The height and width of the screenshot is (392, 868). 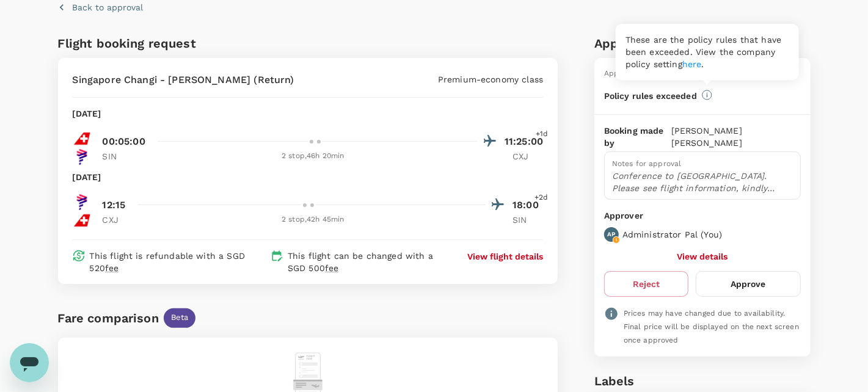 What do you see at coordinates (672, 235) in the screenshot?
I see `p: Administrator Pal ( You )` at bounding box center [672, 235].